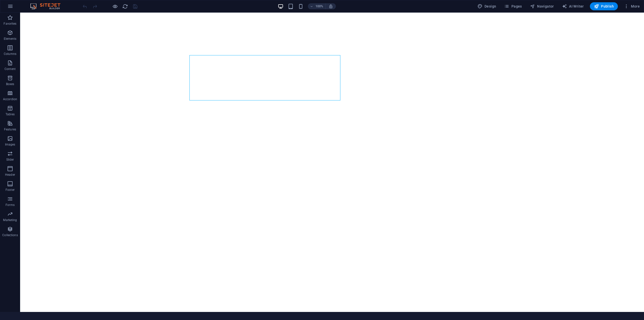 The width and height of the screenshot is (644, 320). Describe the element at coordinates (487, 6) in the screenshot. I see `span: Design` at that location.